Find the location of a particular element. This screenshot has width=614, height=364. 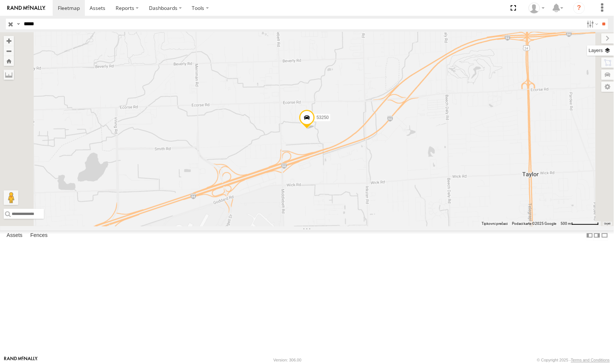

label: Assets is located at coordinates (15, 235).